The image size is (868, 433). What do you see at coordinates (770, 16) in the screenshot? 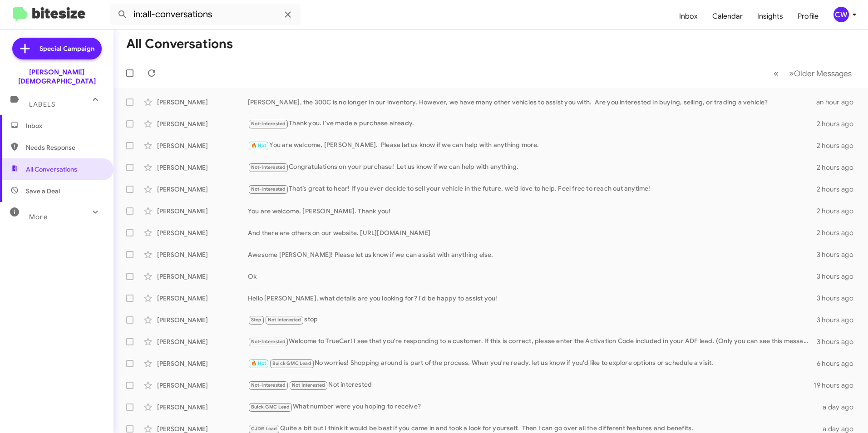
I see `a: Insights` at bounding box center [770, 16].